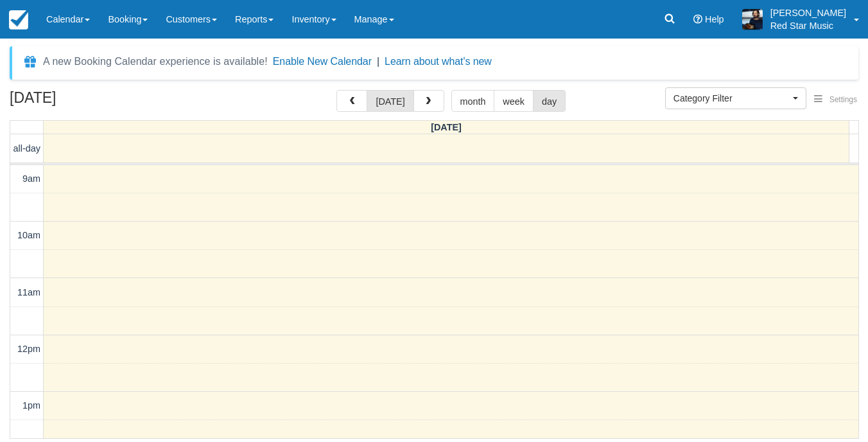 Image resolution: width=868 pixels, height=442 pixels. I want to click on span: 1pm, so click(32, 405).